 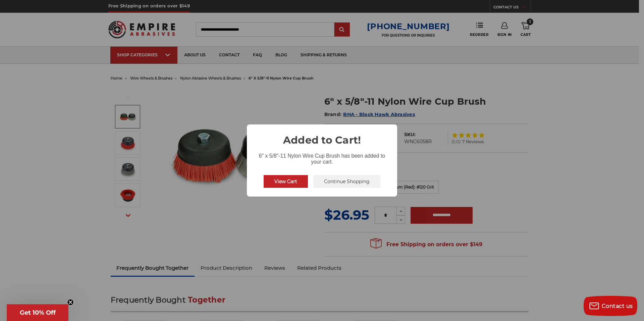 I want to click on button: Close teaser, so click(x=70, y=302).